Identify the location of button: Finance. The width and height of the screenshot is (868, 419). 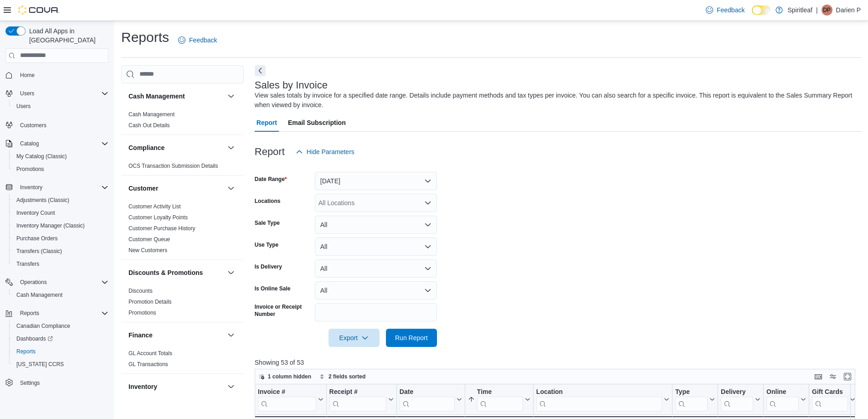
(231, 335).